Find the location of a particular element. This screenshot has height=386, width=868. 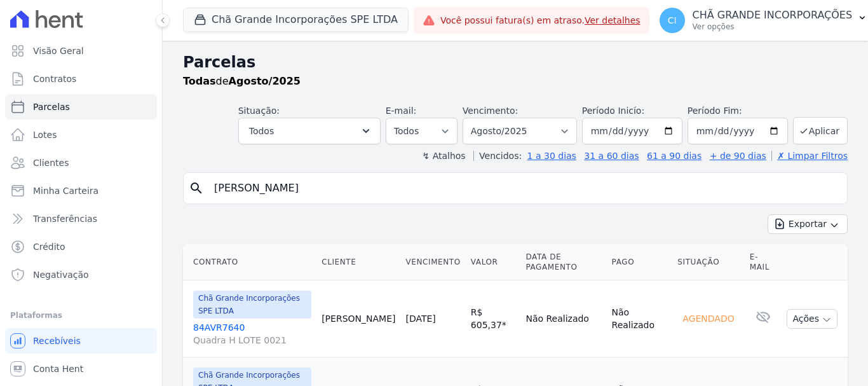

button: Ações is located at coordinates (813, 319).